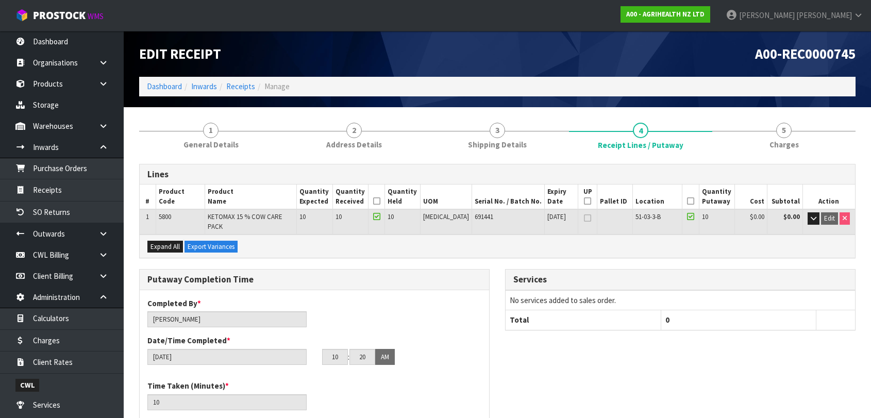  I want to click on span: ProStock, so click(59, 15).